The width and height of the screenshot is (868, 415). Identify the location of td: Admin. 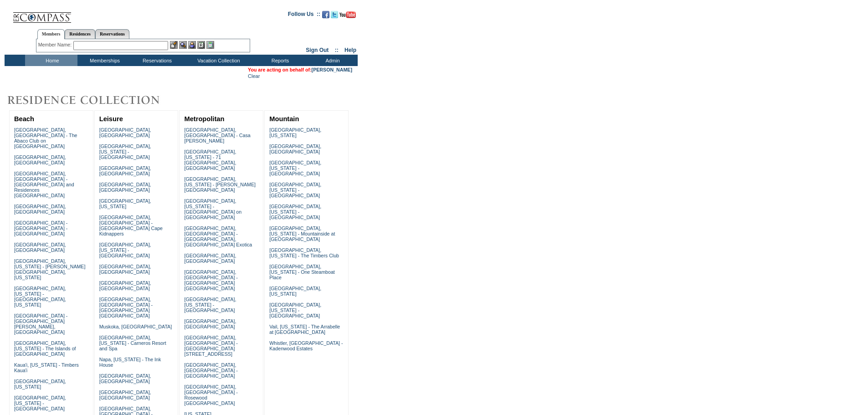
(331, 60).